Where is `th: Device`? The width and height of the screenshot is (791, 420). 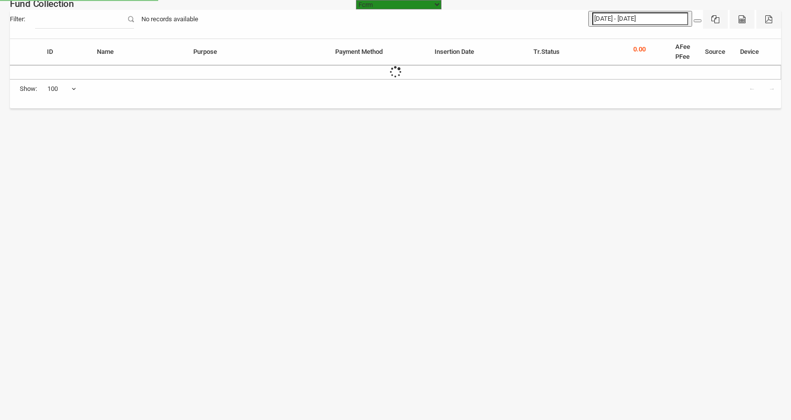 th: Device is located at coordinates (750, 52).